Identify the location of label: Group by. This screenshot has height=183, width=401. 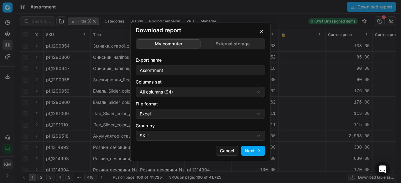
(200, 126).